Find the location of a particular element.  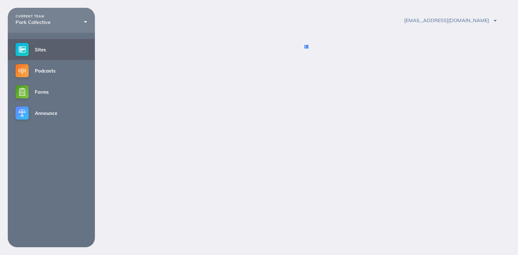

img: announce-small@2x.png is located at coordinates (22, 113).